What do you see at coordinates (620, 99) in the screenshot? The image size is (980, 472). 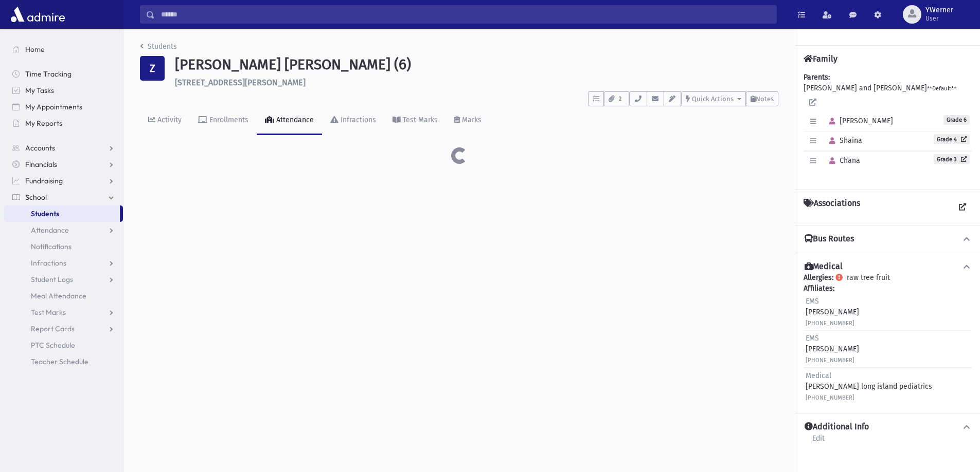 I see `span: 2` at bounding box center [620, 99].